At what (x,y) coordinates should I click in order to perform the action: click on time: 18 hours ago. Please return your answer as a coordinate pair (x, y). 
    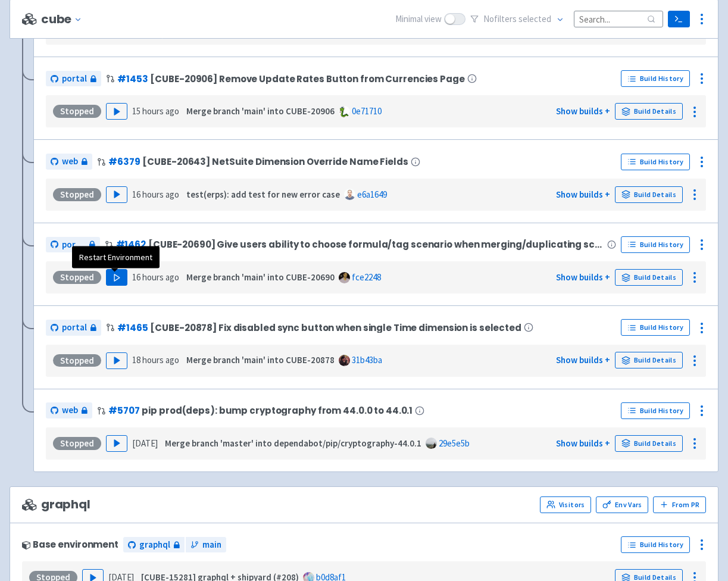
    Looking at the image, I should click on (155, 359).